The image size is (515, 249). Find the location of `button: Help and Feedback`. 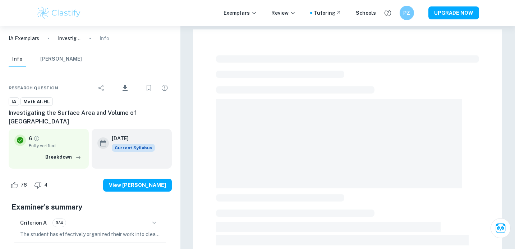

button: Help and Feedback is located at coordinates (388, 13).